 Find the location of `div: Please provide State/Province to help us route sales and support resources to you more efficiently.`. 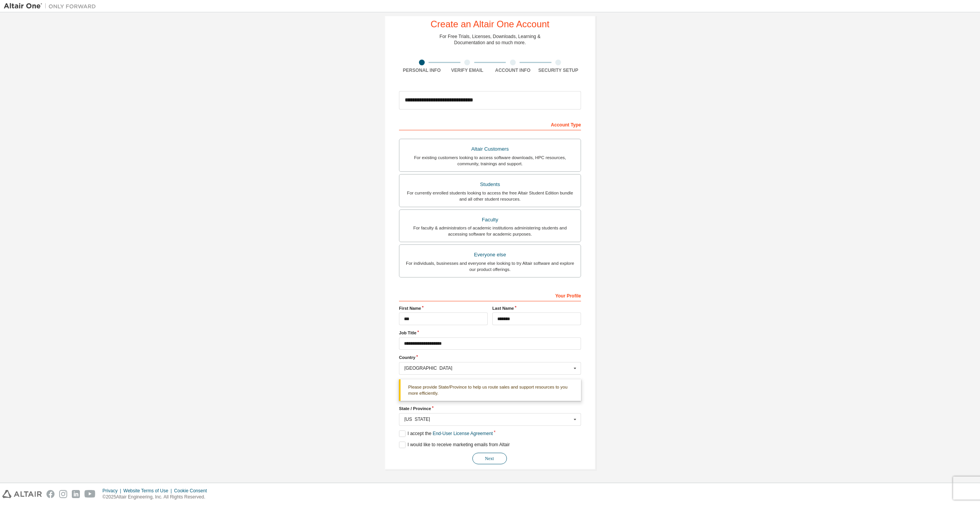

div: Please provide State/Province to help us route sales and support resources to you more efficiently. is located at coordinates (490, 390).